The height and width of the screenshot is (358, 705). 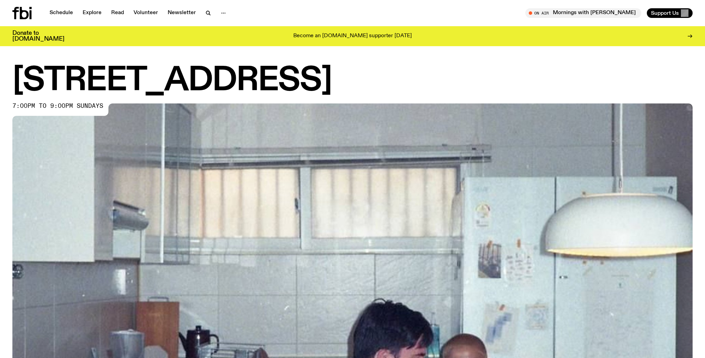 I want to click on span: 7:00pm to 9:00pm sundays, so click(x=58, y=106).